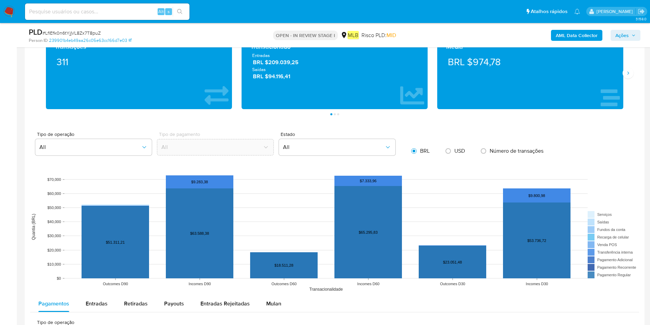 The height and width of the screenshot is (325, 650). I want to click on a: Notificações, so click(577, 11).